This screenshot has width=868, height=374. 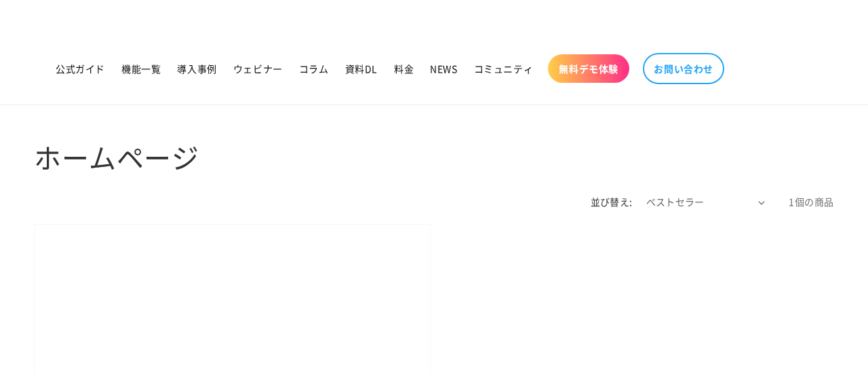 What do you see at coordinates (684, 69) in the screenshot?
I see `span: お問い合わせ` at bounding box center [684, 69].